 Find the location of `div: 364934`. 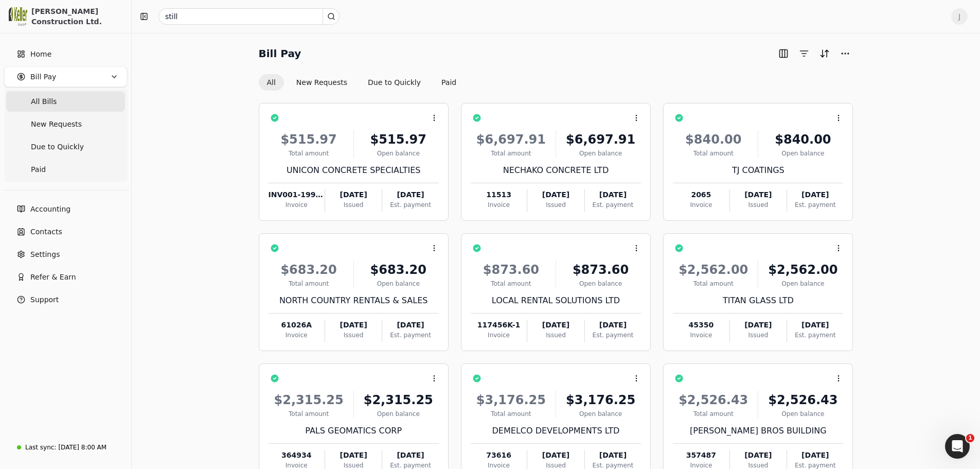

div: 364934 is located at coordinates (297, 455).